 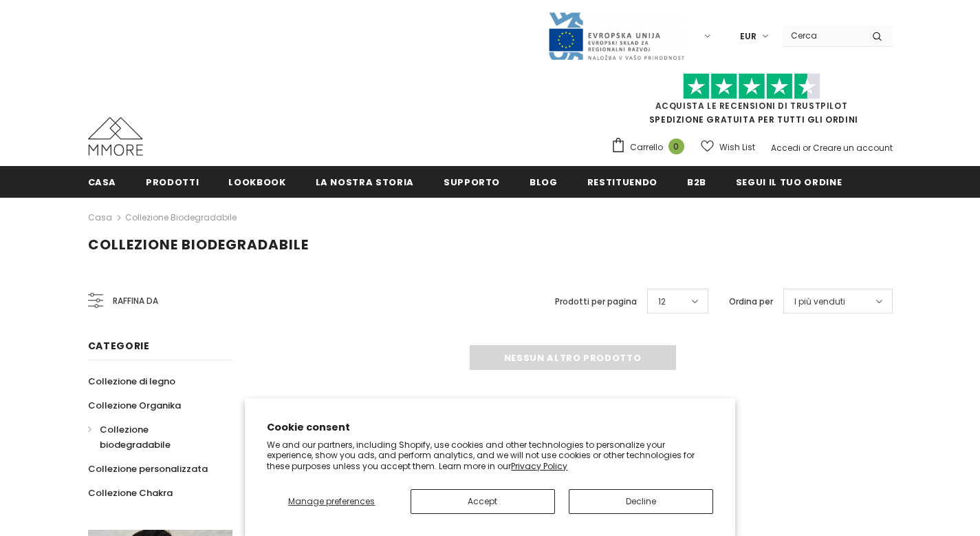 What do you see at coordinates (365, 181) in the screenshot?
I see `a: La nostra storia` at bounding box center [365, 181].